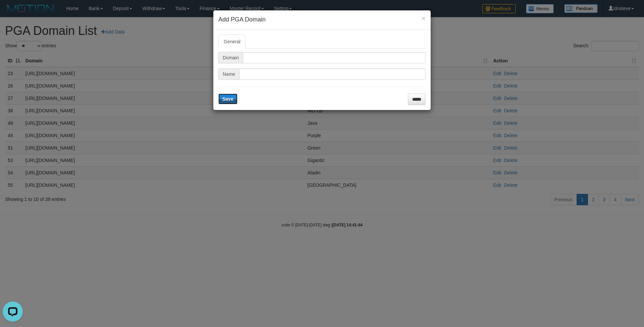 The height and width of the screenshot is (327, 644). Describe the element at coordinates (228, 99) in the screenshot. I see `button: Save` at that location.